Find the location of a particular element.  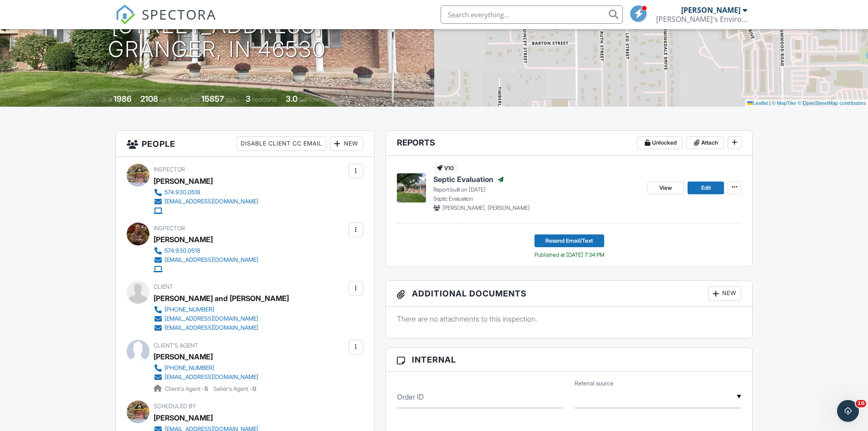

span: Built is located at coordinates (107, 99).